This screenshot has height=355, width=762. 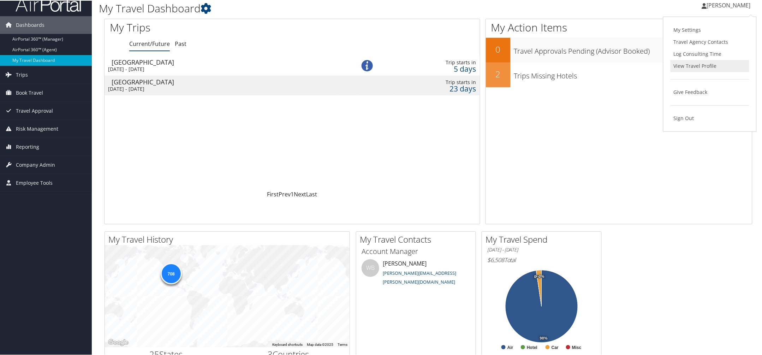 What do you see at coordinates (544, 337) in the screenshot?
I see `tspan: 98%` at bounding box center [544, 337].